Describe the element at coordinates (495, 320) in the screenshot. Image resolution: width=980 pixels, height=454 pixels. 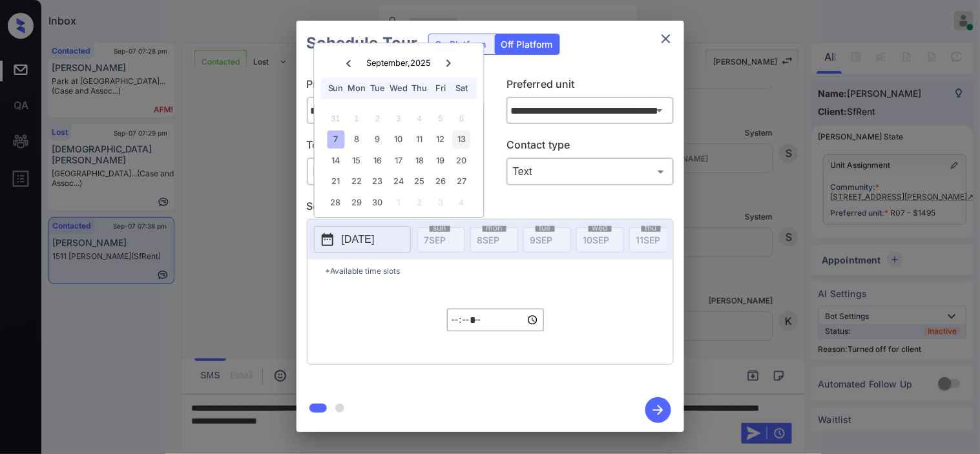
I see `div: off-platform-time-select` at that location.